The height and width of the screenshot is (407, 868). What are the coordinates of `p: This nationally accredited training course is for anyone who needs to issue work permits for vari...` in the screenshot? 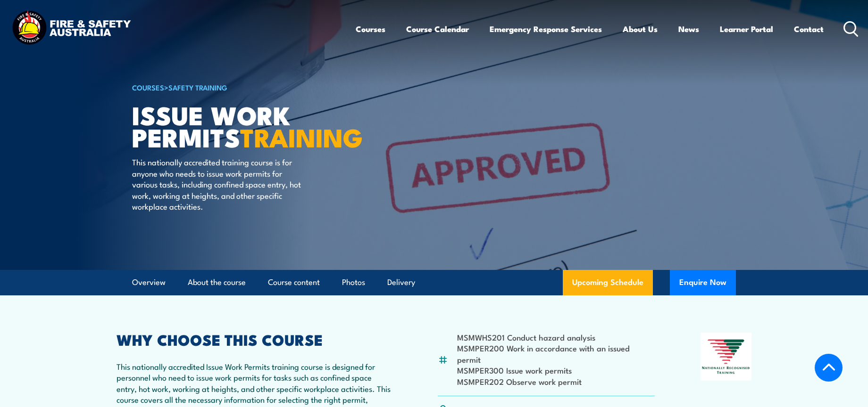 It's located at (218, 184).